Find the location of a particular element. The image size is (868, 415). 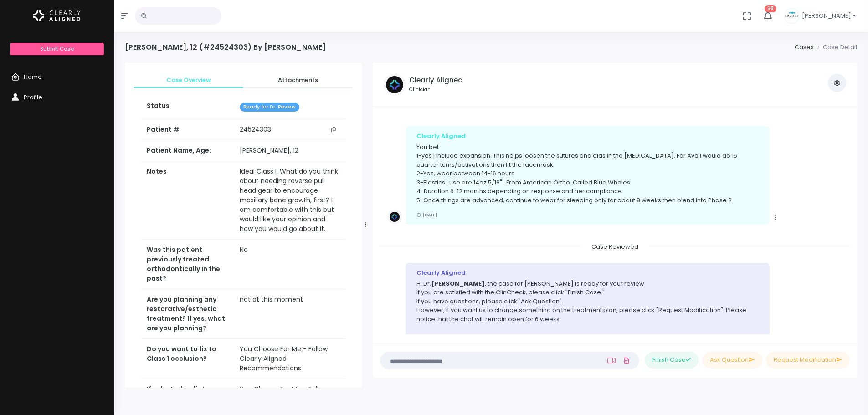

span: Attachments is located at coordinates (298, 80).